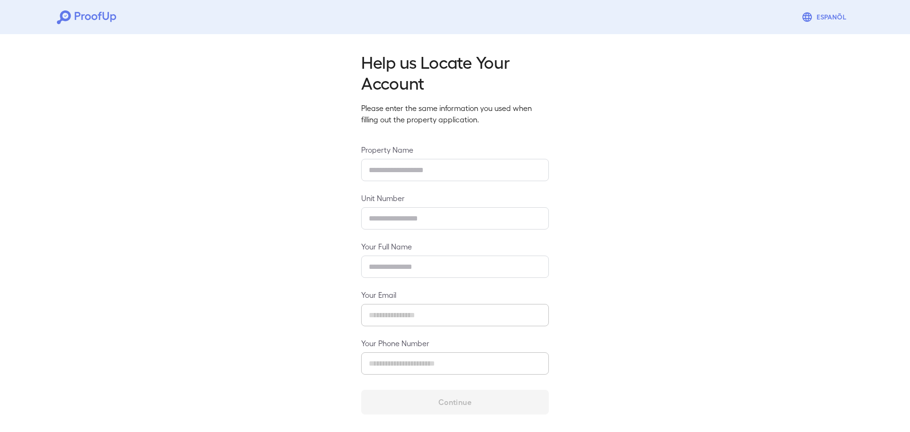  What do you see at coordinates (455, 294) in the screenshot?
I see `label: Your Email` at bounding box center [455, 294].